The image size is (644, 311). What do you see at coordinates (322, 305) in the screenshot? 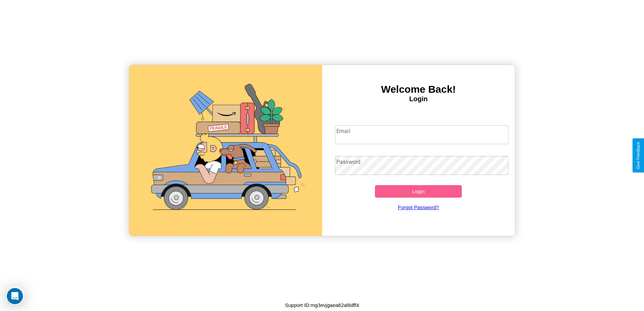
I see `p: Support ID: mg3evjgaea62al6dff4` at bounding box center [322, 305].